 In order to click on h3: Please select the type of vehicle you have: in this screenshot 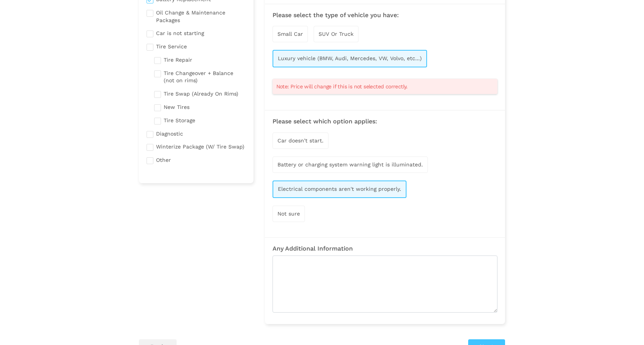, I will do `click(385, 16)`.